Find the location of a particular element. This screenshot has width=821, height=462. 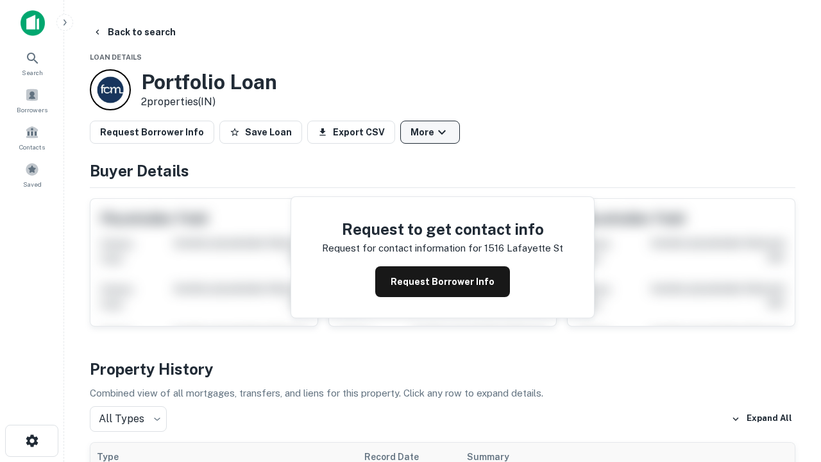

span: Loan Details is located at coordinates (115, 57).